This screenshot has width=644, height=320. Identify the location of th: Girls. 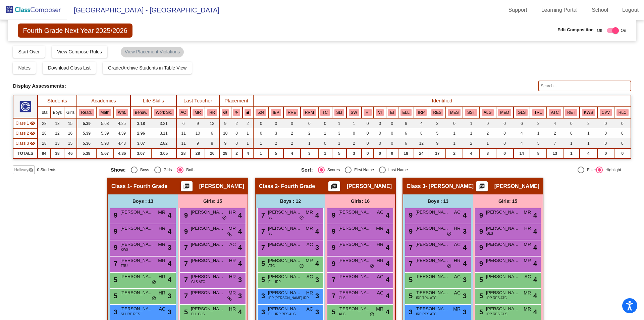
(70, 112).